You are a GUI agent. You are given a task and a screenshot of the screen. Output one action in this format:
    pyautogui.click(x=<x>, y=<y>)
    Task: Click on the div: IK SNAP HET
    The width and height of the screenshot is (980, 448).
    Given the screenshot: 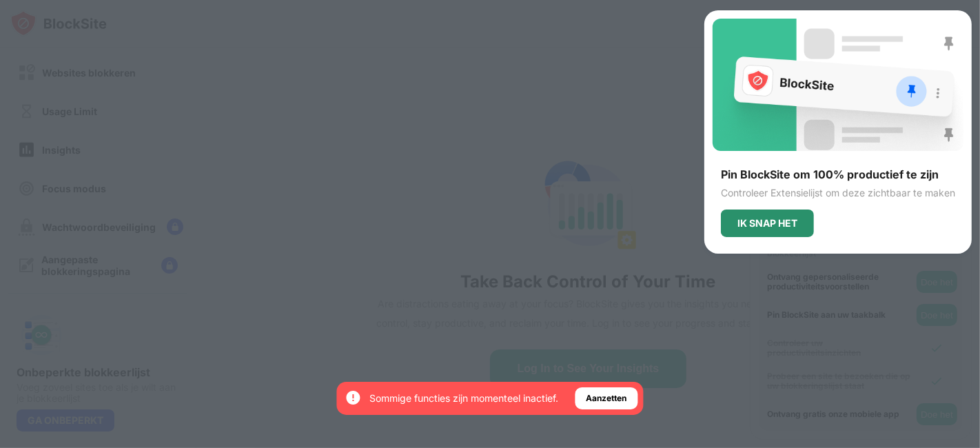 What is the action you would take?
    pyautogui.click(x=767, y=223)
    